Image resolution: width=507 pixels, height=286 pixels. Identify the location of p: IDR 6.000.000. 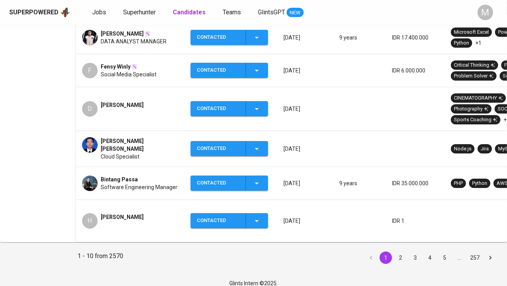
(415, 71).